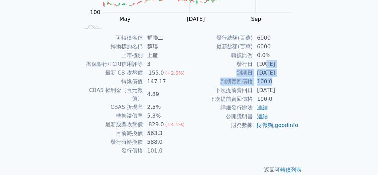 The width and height of the screenshot is (378, 175). Describe the element at coordinates (221, 47) in the screenshot. I see `td: 最新餘額(百萬)` at that location.